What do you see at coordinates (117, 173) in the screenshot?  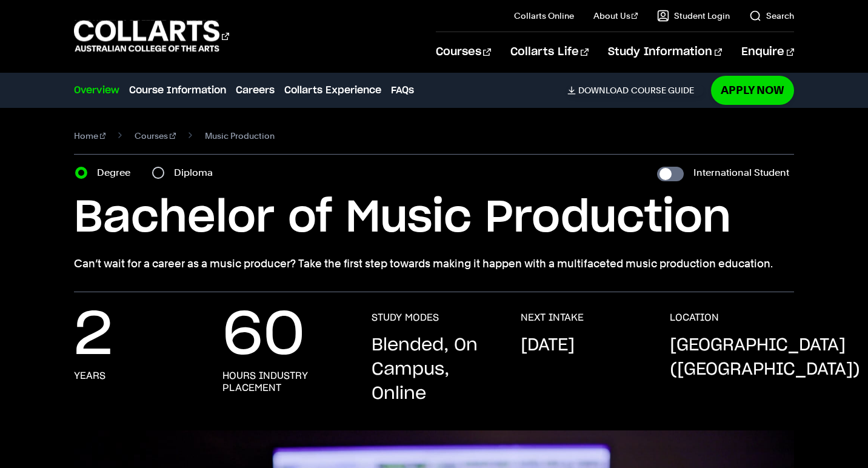 I see `label: Degree` at bounding box center [117, 173].